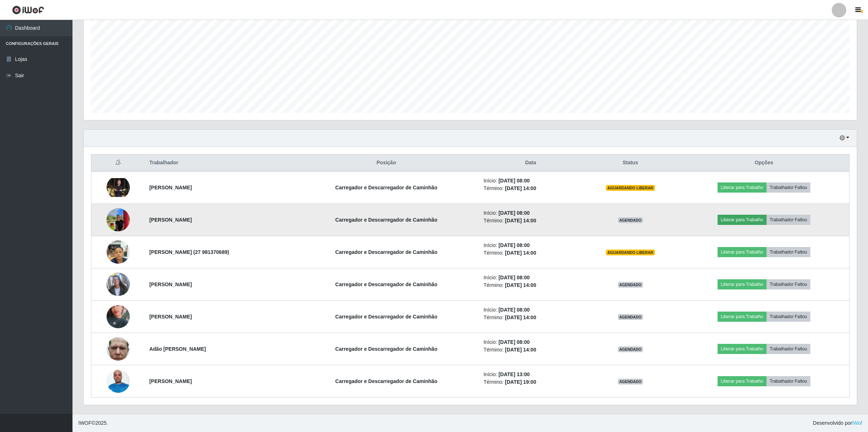 This screenshot has height=432, width=868. What do you see at coordinates (857, 423) in the screenshot?
I see `a: iWof` at bounding box center [857, 423].